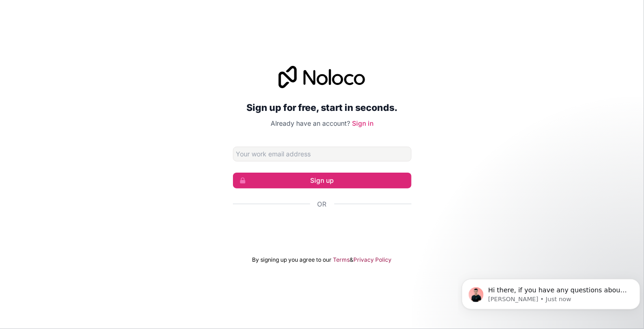 The width and height of the screenshot is (644, 329). What do you see at coordinates (322, 204) in the screenshot?
I see `span: Or` at bounding box center [322, 204].